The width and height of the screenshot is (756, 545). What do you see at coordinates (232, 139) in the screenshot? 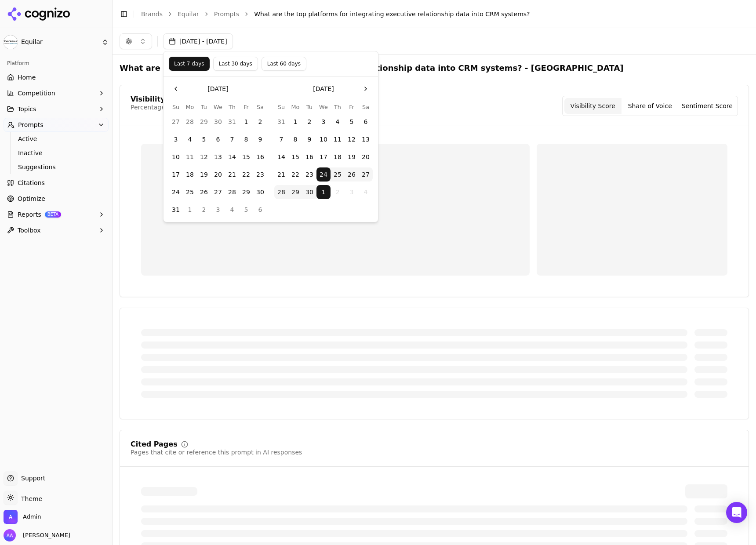
I see `button: Thursday, August 7th, 2025` at bounding box center [232, 139].